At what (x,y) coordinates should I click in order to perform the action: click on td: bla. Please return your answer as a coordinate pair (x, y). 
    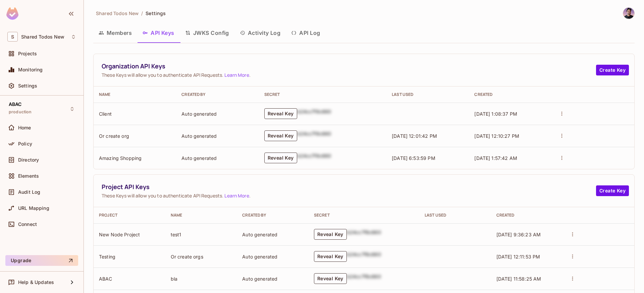
    Looking at the image, I should click on (201, 279).